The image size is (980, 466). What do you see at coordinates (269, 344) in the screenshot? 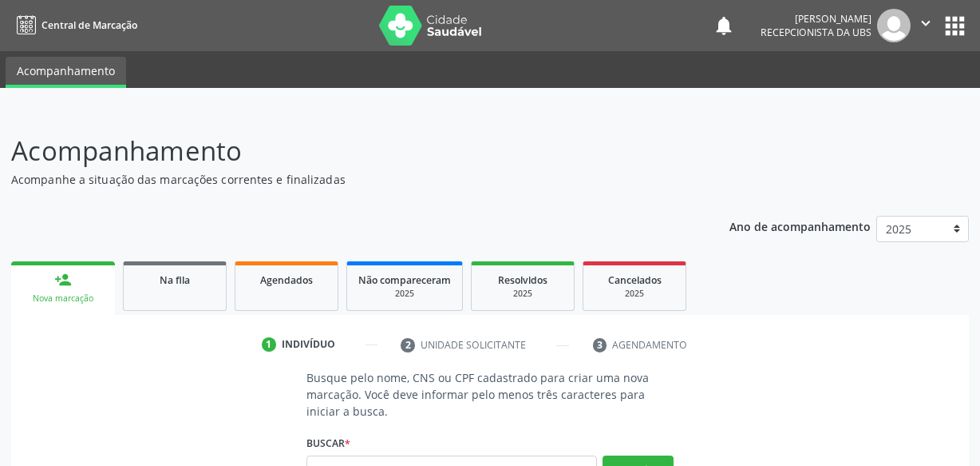
I see `div: 1` at bounding box center [269, 344].